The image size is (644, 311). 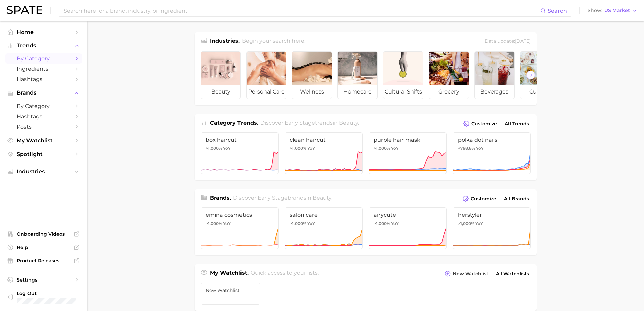 I want to click on span: cultural shifts, so click(x=404, y=91).